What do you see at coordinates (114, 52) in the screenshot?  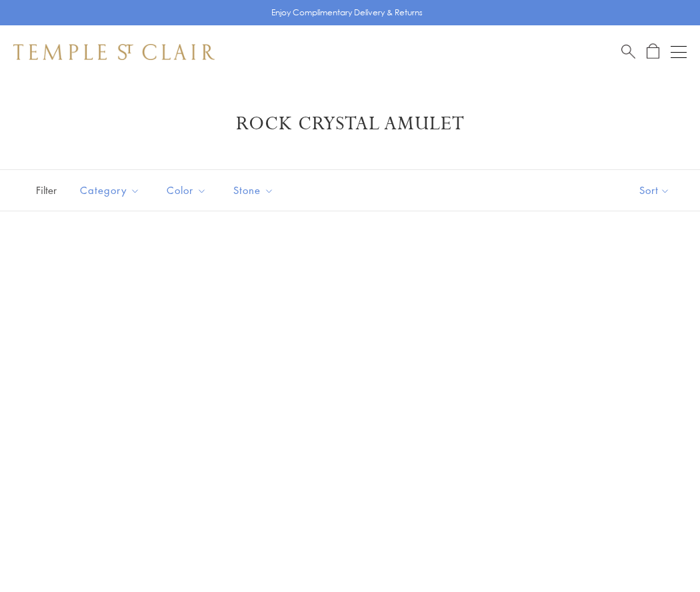 I see `img: Temple St. Clair` at bounding box center [114, 52].